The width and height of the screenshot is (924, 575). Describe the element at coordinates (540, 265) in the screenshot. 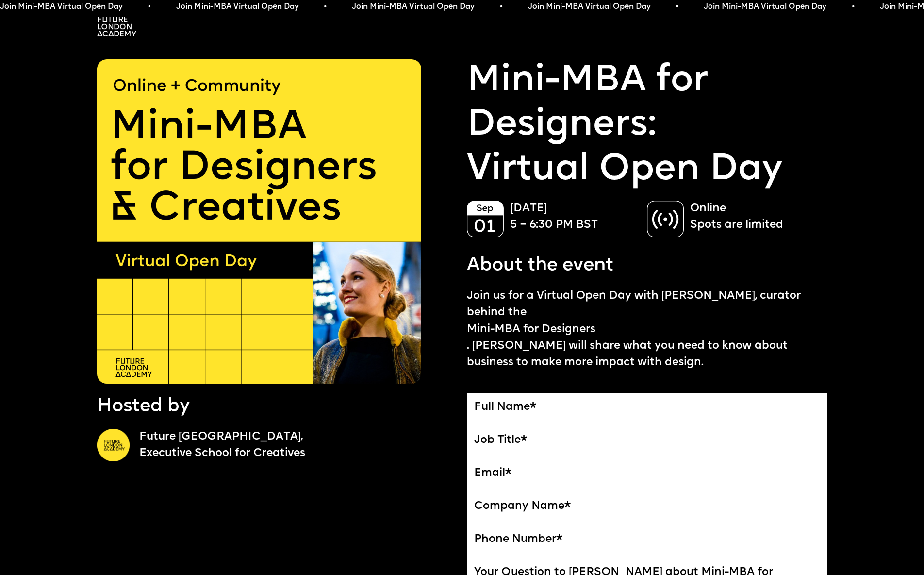

I see `p: About the event` at that location.